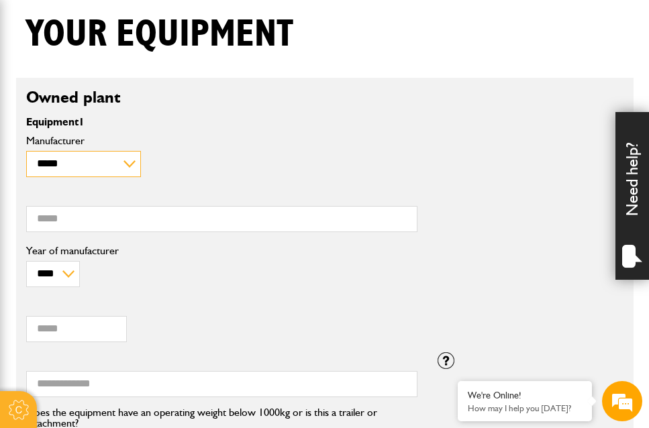 The width and height of the screenshot is (649, 428). I want to click on h2: Owned plant, so click(325, 97).